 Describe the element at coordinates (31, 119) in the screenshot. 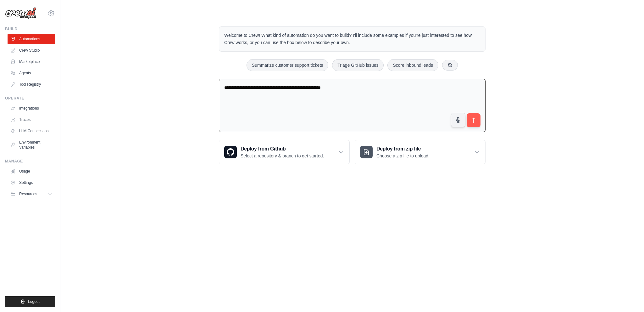

I see `a: Traces` at that location.